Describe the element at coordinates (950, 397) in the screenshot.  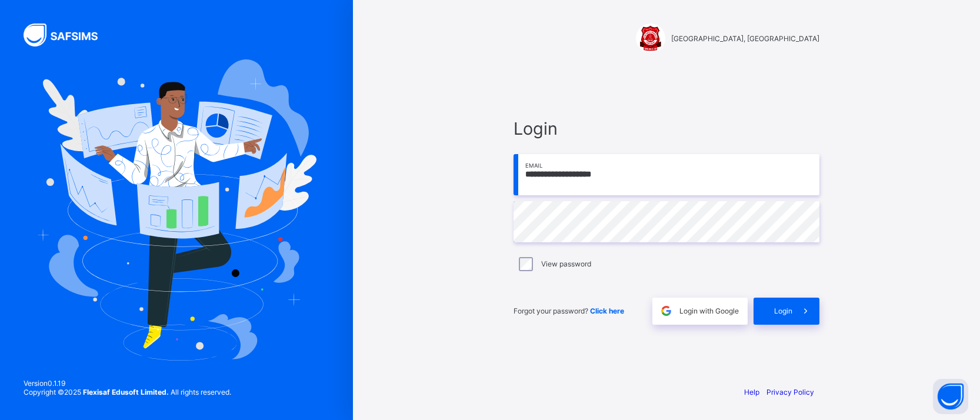
I see `button: Open asap` at that location.